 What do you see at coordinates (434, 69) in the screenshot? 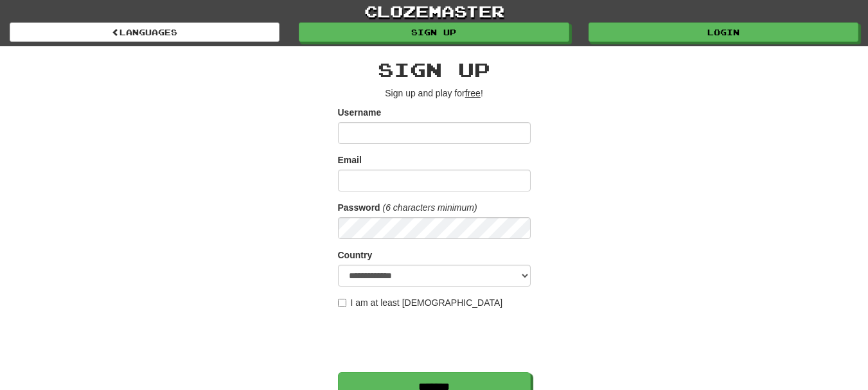
I see `h2: Sign up` at bounding box center [434, 69].